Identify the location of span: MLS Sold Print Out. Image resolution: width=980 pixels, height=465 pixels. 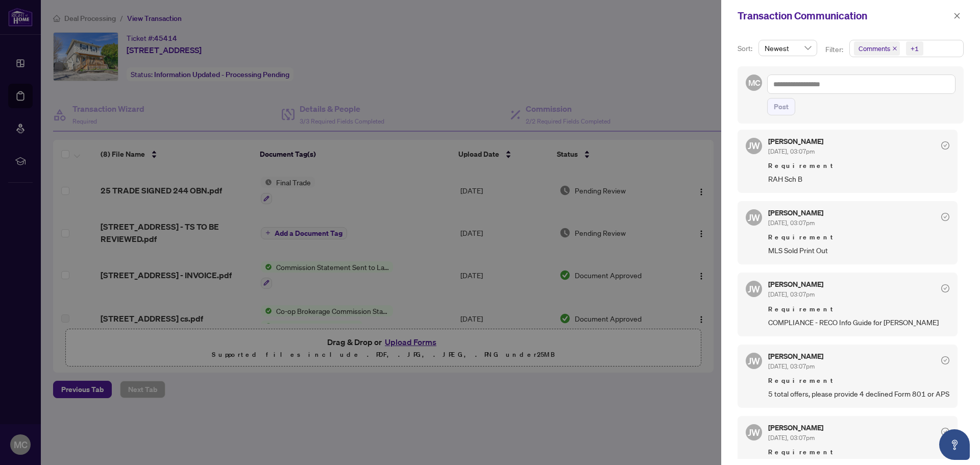
(858, 250).